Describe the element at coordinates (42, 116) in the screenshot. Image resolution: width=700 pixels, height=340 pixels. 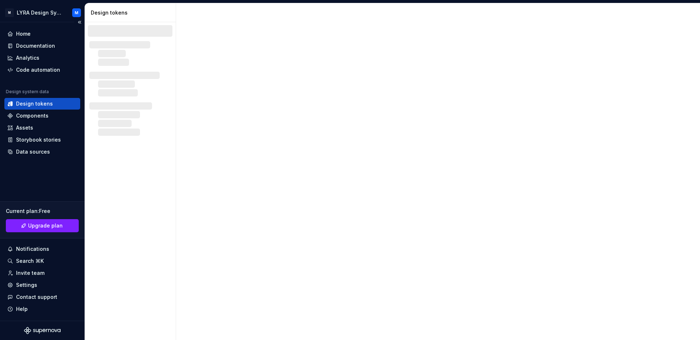
I see `a: Components` at that location.